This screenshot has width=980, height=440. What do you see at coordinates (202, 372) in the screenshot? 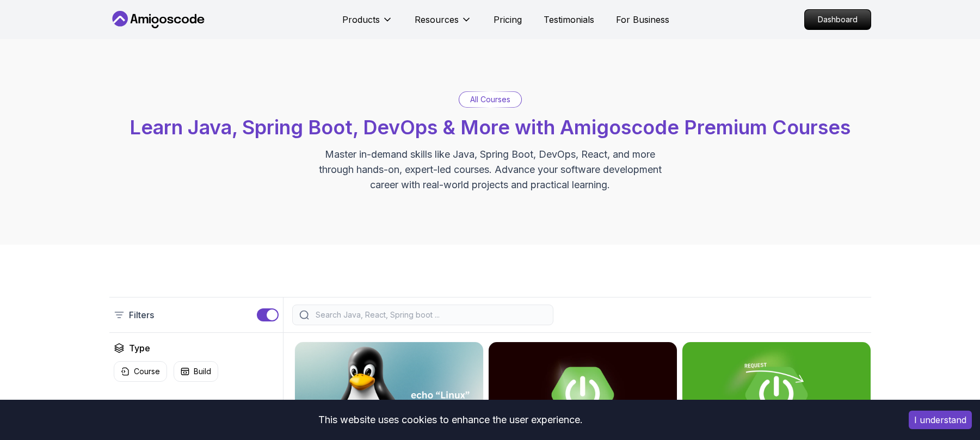
I see `p: Build` at bounding box center [202, 372].